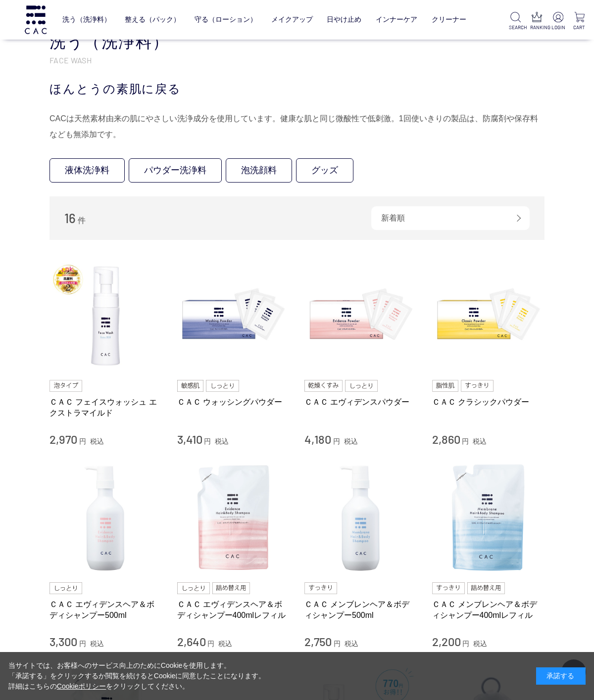 The height and width of the screenshot is (700, 594). I want to click on p: FACE WASH, so click(297, 60).